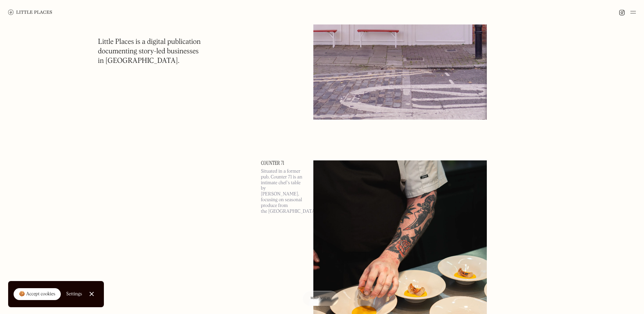  I want to click on a: Close Cookie Popup, so click(91, 294).